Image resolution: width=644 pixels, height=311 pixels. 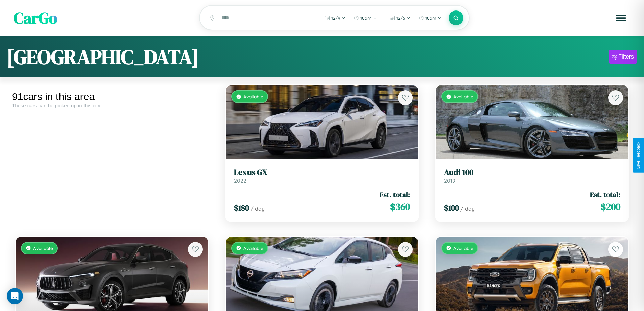 I want to click on span: 2019, so click(x=450, y=181).